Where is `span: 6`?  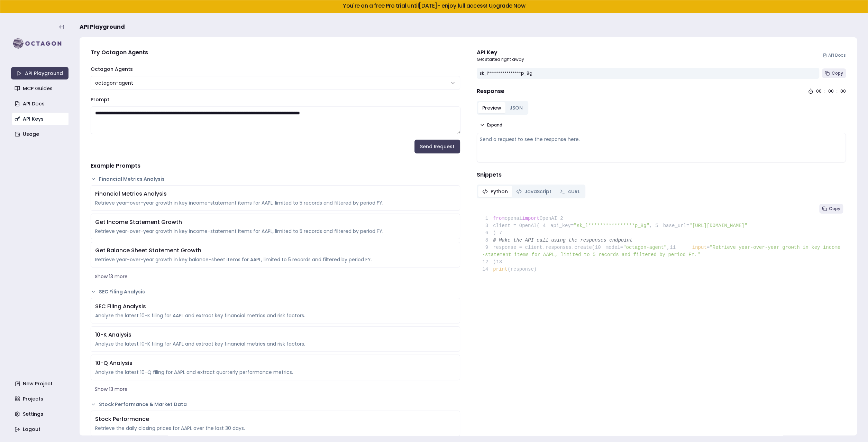 span: 6 is located at coordinates (488, 233).